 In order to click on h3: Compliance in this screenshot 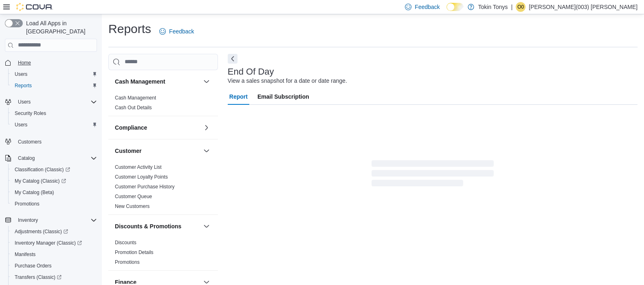, I will do `click(131, 128)`.